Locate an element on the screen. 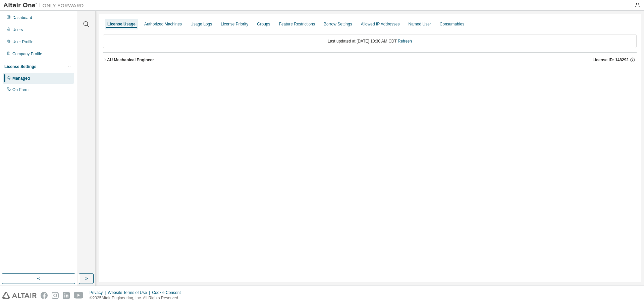 This screenshot has height=305, width=644. button: AU Mechanical EngineerLicense ID: 148292 is located at coordinates (370, 60).